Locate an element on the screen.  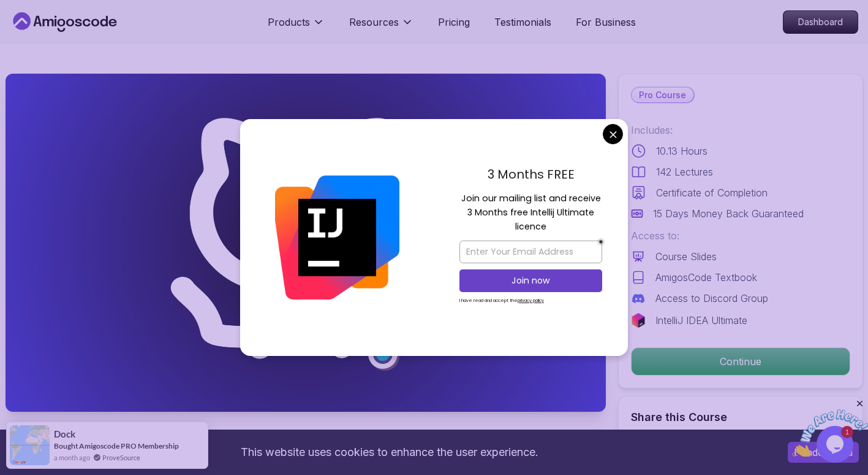
p: 142 Lectures is located at coordinates (684, 172).